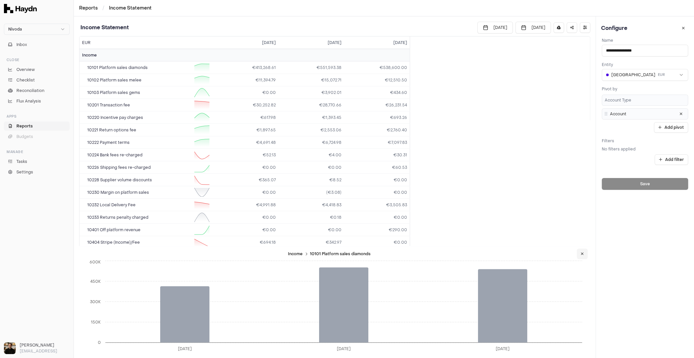  I want to click on td: €6,724.98, so click(311, 142).